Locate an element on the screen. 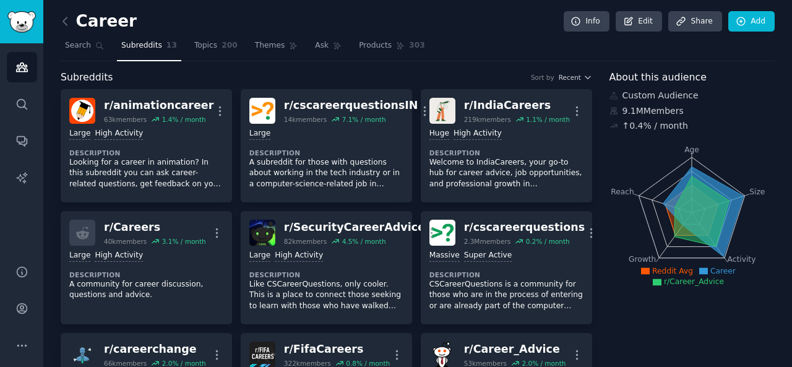  a: Themes is located at coordinates (277, 48).